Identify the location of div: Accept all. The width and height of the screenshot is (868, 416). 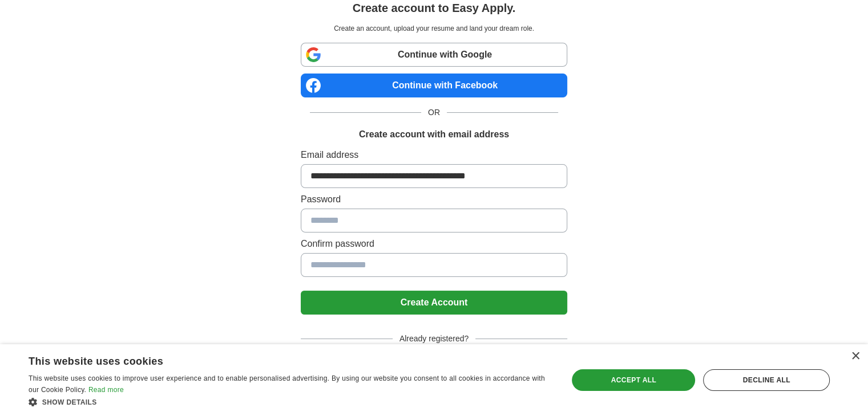
(633, 380).